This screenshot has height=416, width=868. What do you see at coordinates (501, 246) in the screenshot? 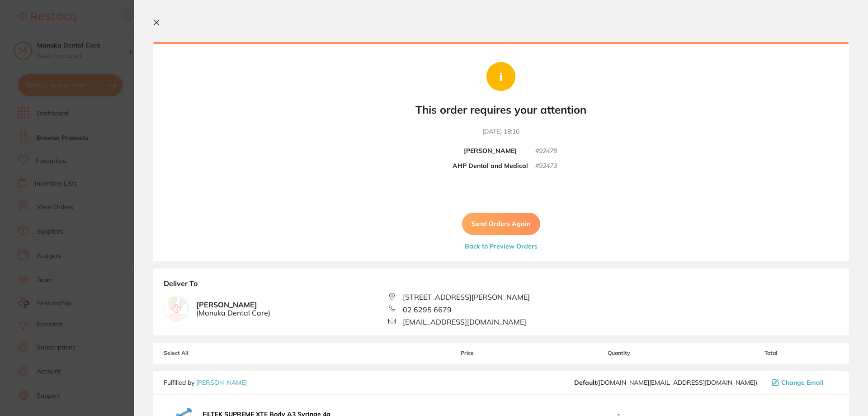
I see `button: Back to Preview Orders` at bounding box center [501, 246].